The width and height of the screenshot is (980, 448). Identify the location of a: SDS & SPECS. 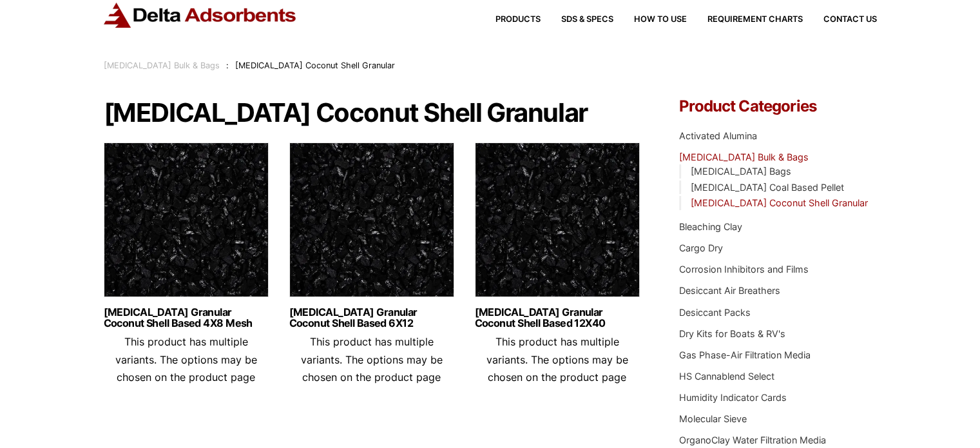
(577, 19).